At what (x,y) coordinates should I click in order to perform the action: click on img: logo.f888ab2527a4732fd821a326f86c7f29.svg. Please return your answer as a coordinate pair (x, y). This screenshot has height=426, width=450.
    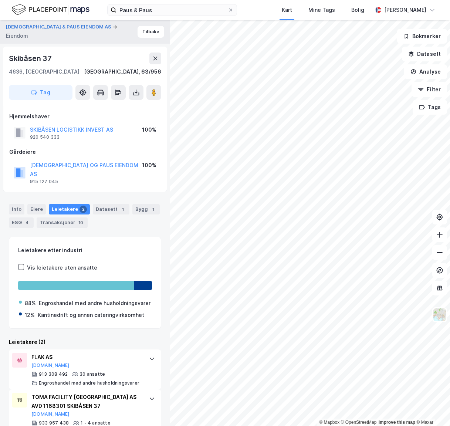
    Looking at the image, I should click on (51, 10).